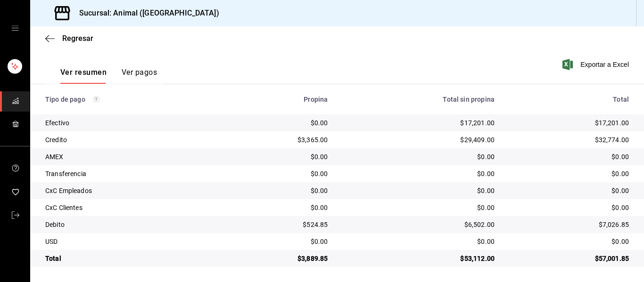  What do you see at coordinates (279, 259) in the screenshot?
I see `div: $3,889.85` at bounding box center [279, 259].